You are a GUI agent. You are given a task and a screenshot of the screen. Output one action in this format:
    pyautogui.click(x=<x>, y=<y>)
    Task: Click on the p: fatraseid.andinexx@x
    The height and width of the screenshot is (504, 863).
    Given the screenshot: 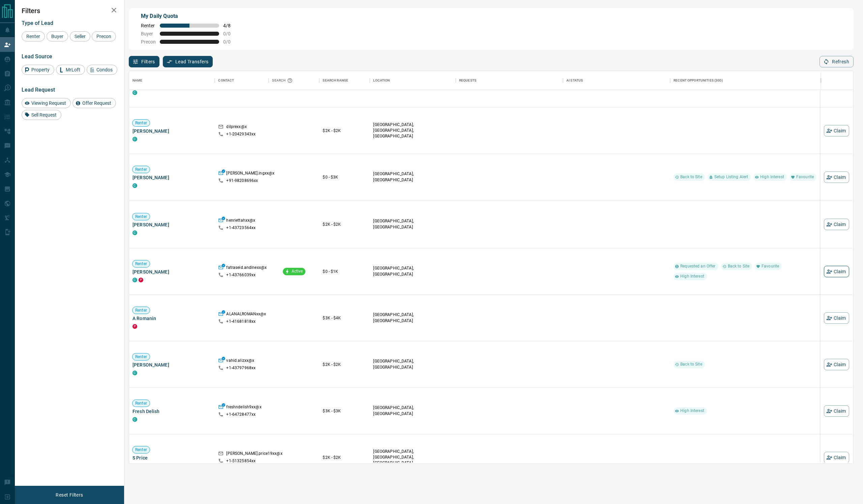 What is the action you would take?
    pyautogui.click(x=246, y=268)
    